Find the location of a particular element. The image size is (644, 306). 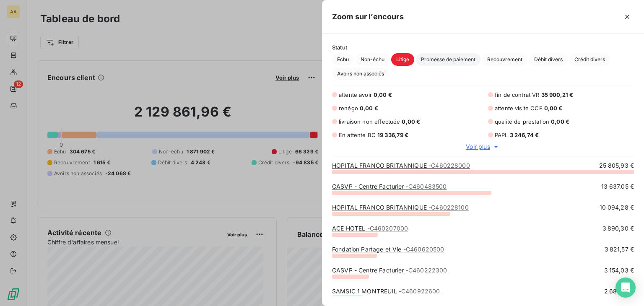

span: 35 900,21 € is located at coordinates (557, 95).